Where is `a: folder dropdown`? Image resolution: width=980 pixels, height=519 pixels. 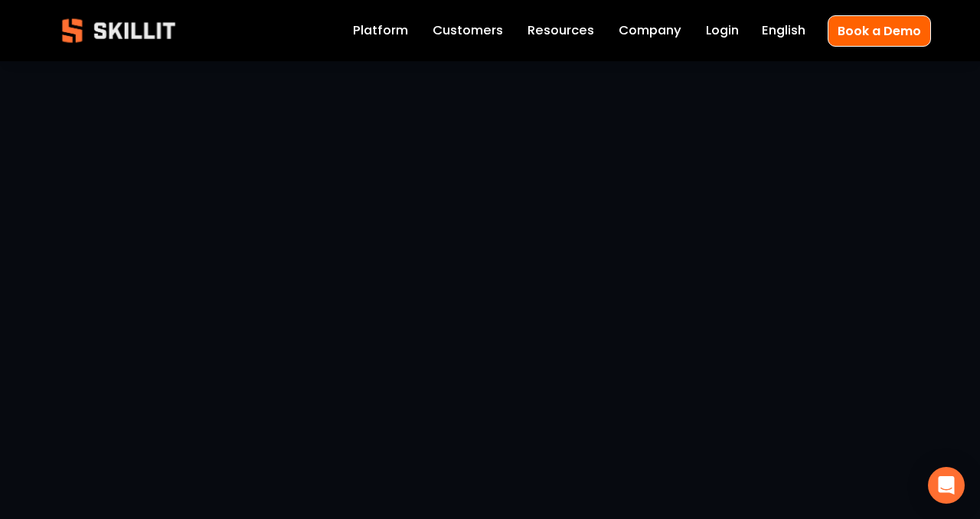 a: folder dropdown is located at coordinates (561, 31).